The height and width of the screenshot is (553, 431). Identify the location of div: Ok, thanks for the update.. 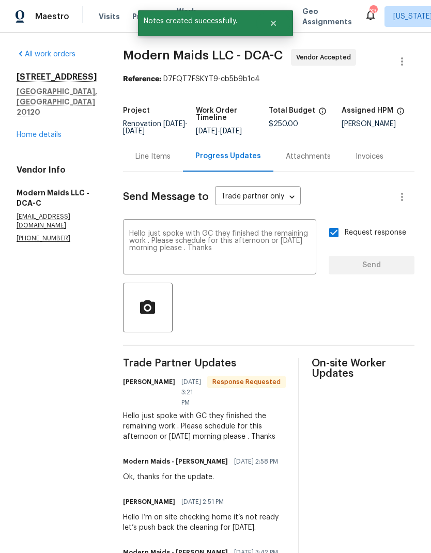
(204, 477).